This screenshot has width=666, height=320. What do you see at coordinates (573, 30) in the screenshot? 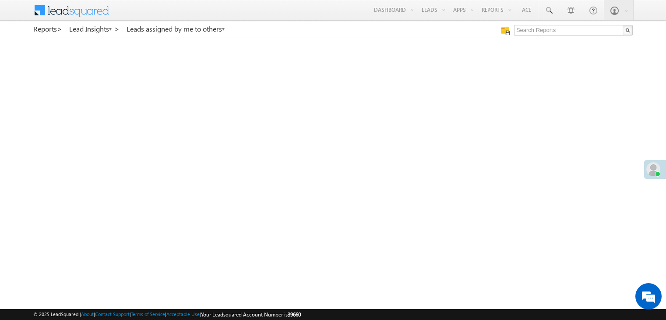
I see `input: Search Reports` at bounding box center [573, 30].